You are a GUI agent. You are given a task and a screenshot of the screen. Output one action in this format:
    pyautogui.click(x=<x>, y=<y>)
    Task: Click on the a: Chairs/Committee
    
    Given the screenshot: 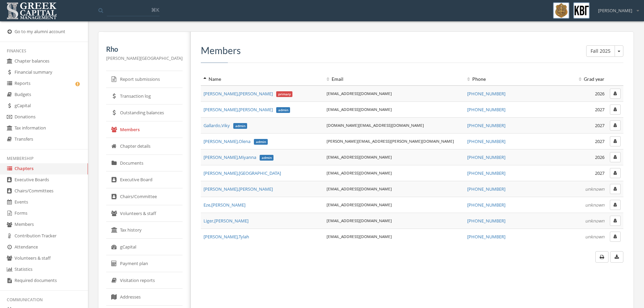 What is the action you would take?
    pyautogui.click(x=144, y=197)
    